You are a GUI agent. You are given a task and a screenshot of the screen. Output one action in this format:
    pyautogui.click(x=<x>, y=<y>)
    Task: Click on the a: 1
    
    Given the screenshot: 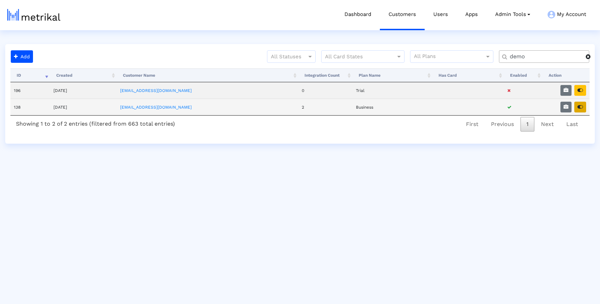 What is the action you would take?
    pyautogui.click(x=527, y=124)
    